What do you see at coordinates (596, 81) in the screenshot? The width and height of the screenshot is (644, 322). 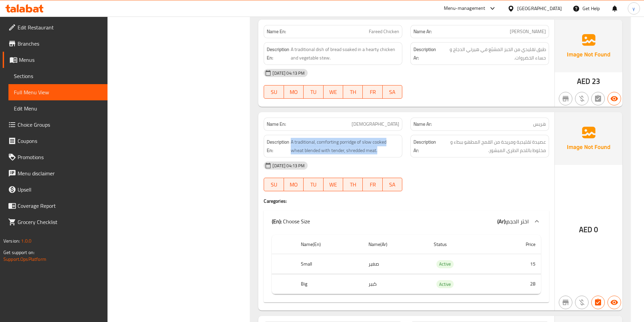 I see `span: 23` at bounding box center [596, 81].